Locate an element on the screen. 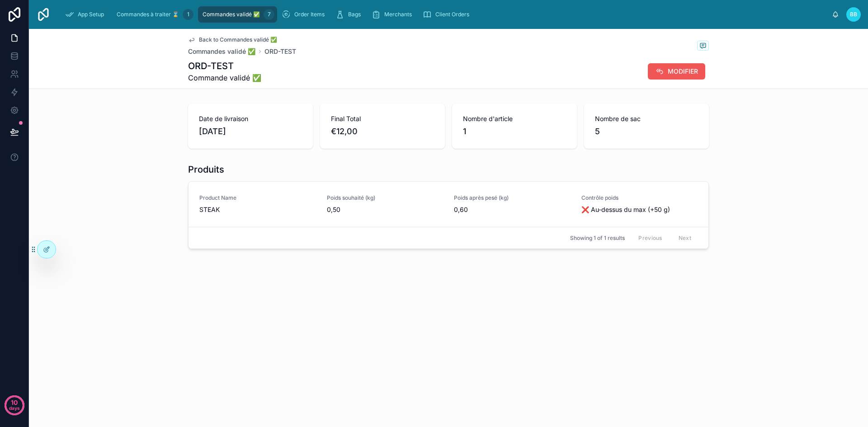  span: ❌ Au-dessus du max (+50 g) is located at coordinates (640, 210).